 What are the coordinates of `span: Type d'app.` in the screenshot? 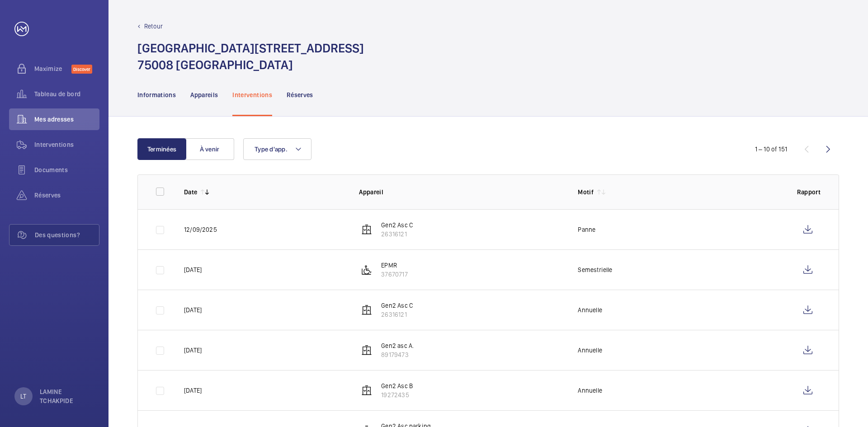 It's located at (271, 149).